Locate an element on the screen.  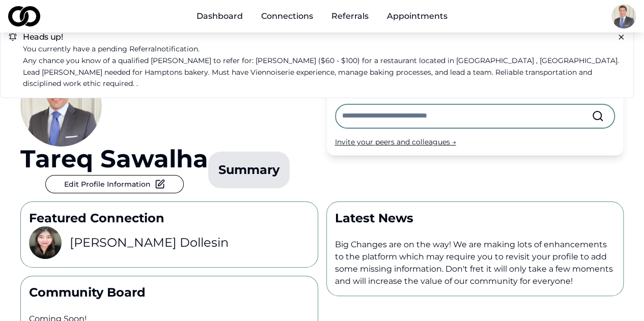
a: Appointments is located at coordinates (417, 16).